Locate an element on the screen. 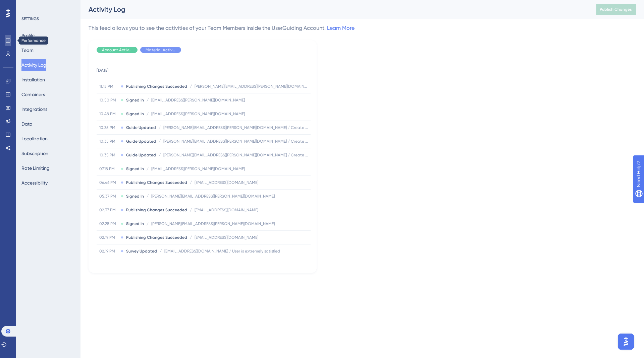  button: Subscription is located at coordinates (35, 153).